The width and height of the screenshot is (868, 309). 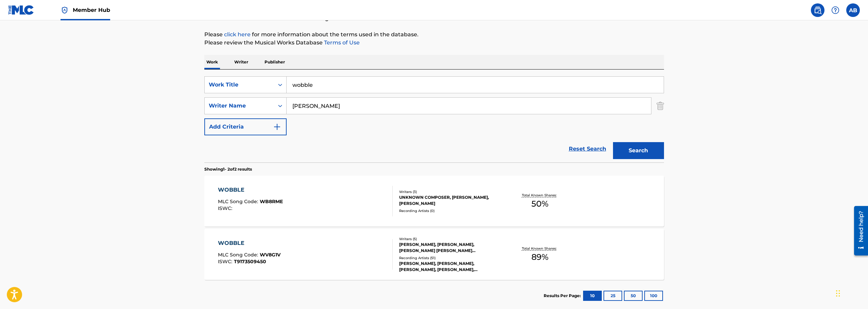 I want to click on div: Work Title, so click(x=239, y=85).